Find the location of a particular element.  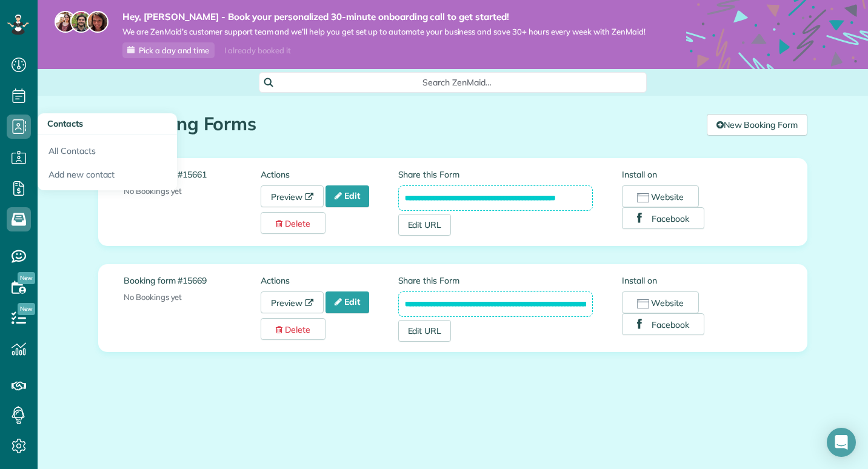

span: Contacts is located at coordinates (65, 123).